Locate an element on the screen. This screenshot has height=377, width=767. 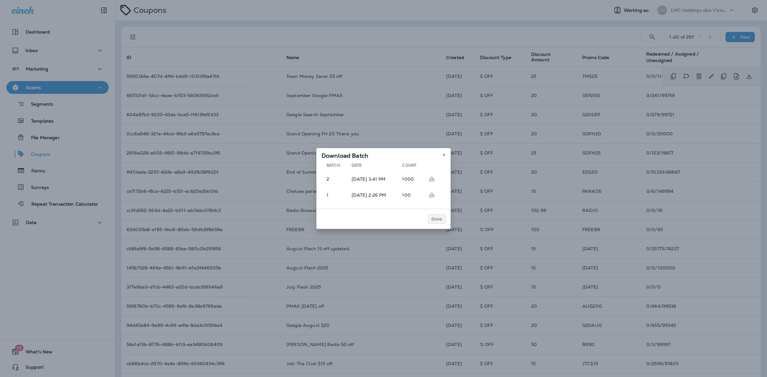
button: Done is located at coordinates (437, 219).